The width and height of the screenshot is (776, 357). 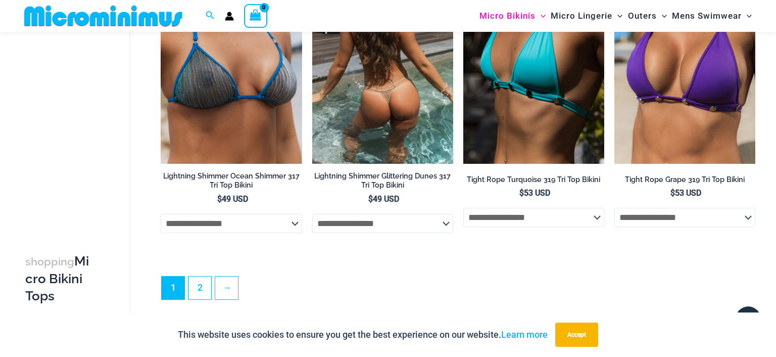 What do you see at coordinates (231, 180) in the screenshot?
I see `h2: Lightning Shimmer Ocean Shimmer 317 Tri Top Bikini` at bounding box center [231, 180].